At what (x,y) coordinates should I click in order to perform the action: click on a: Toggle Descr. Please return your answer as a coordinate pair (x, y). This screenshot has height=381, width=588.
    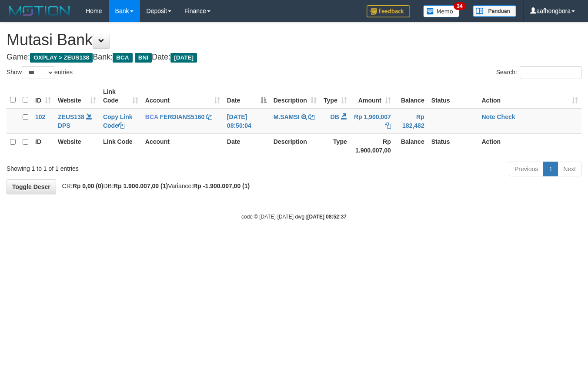
    Looking at the image, I should click on (31, 187).